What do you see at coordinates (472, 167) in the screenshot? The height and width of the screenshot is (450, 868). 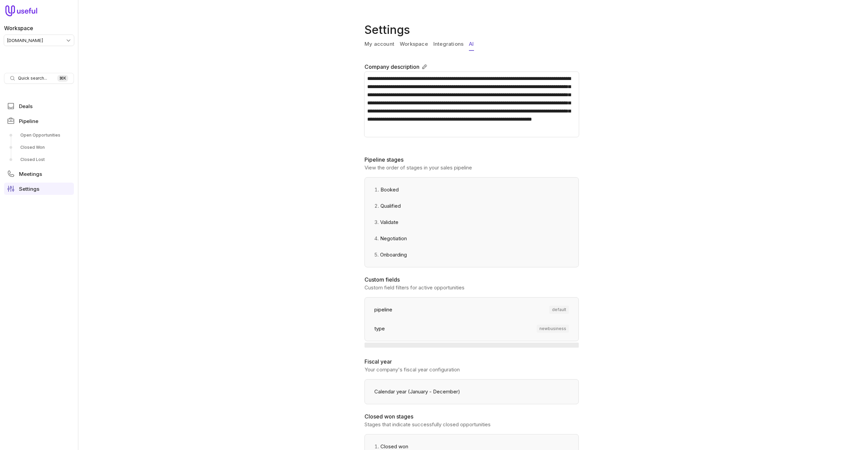 I see `p: View the order of stages in your sales pipeline` at bounding box center [472, 167].